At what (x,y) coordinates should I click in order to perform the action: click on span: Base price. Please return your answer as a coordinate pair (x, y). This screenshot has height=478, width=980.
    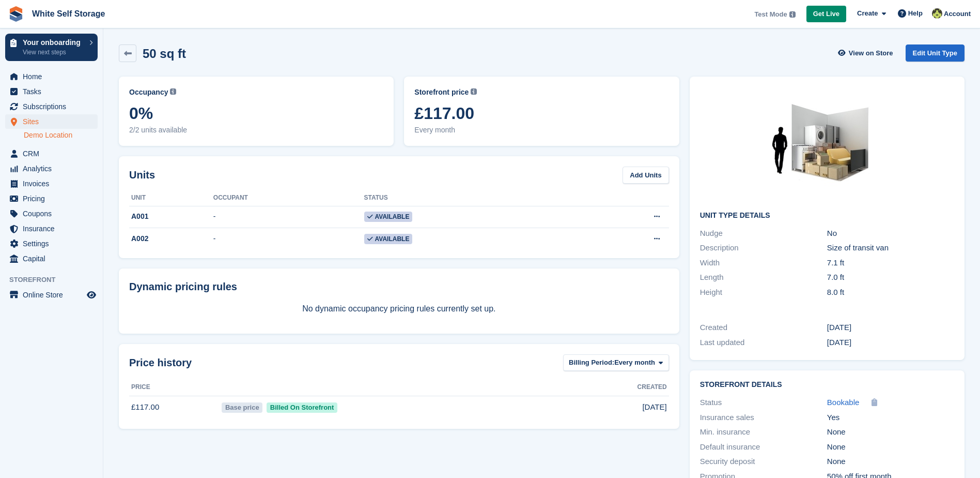
    Looking at the image, I should click on (242, 407).